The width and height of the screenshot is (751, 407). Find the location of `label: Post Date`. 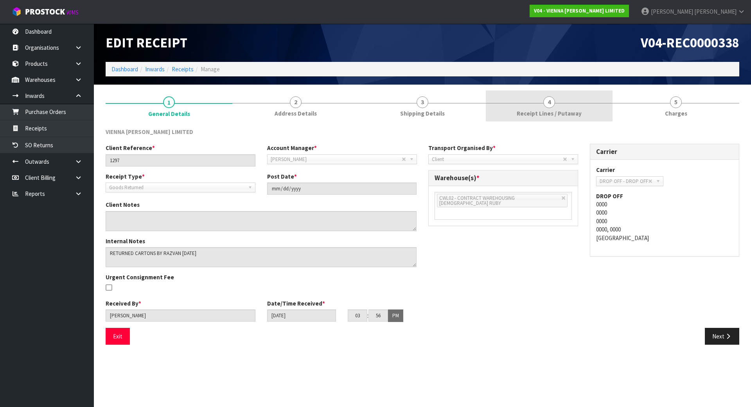

label: Post Date is located at coordinates (282, 176).